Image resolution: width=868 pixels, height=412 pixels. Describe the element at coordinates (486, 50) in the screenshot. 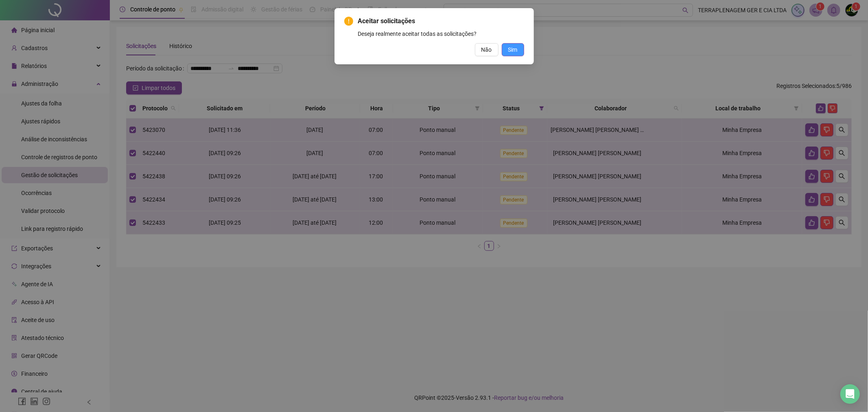

I see `span: Não` at that location.